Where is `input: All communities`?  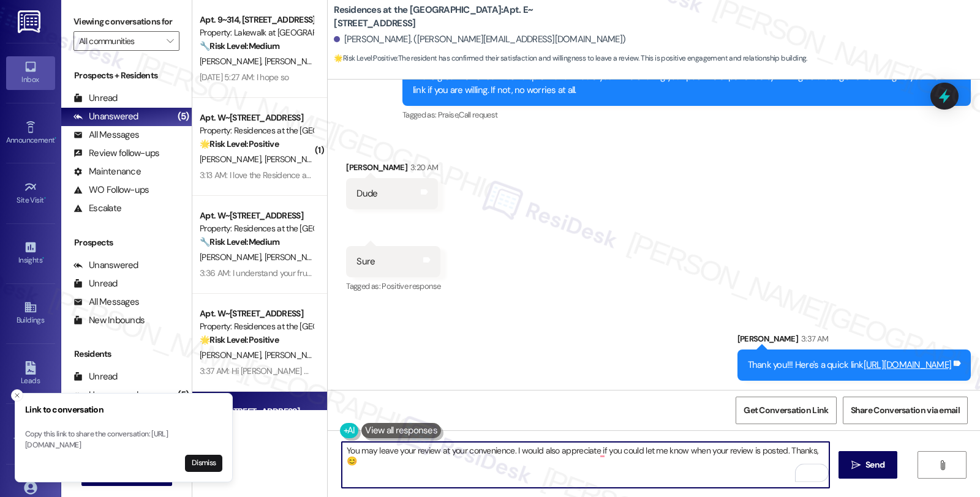 input: All communities is located at coordinates (119, 41).